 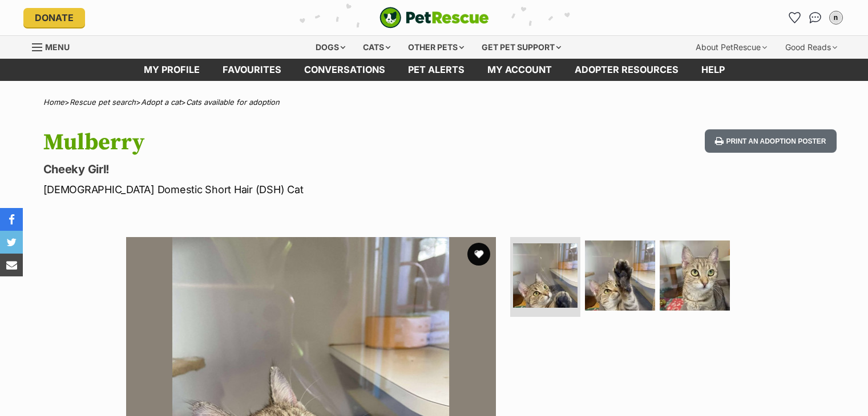 What do you see at coordinates (53, 102) in the screenshot?
I see `a: Home` at bounding box center [53, 102].